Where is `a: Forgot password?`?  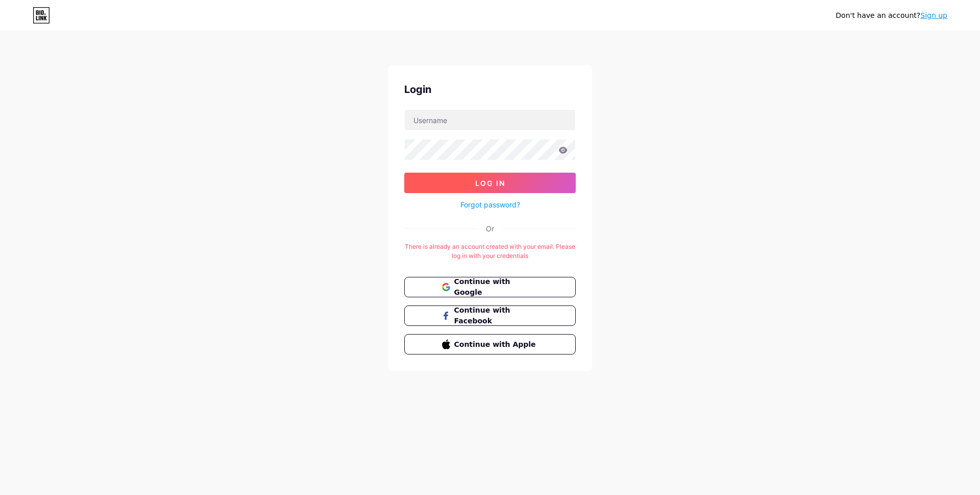 a: Forgot password? is located at coordinates (490, 204).